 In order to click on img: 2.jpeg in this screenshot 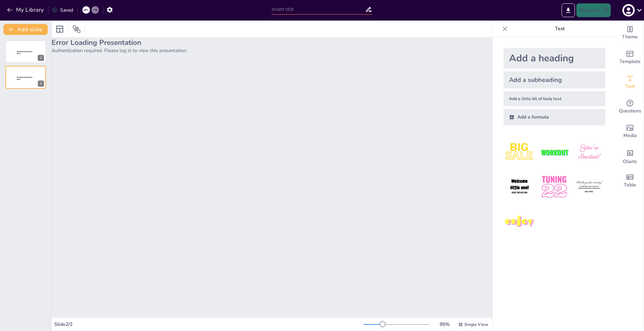, I will do `click(554, 152)`.